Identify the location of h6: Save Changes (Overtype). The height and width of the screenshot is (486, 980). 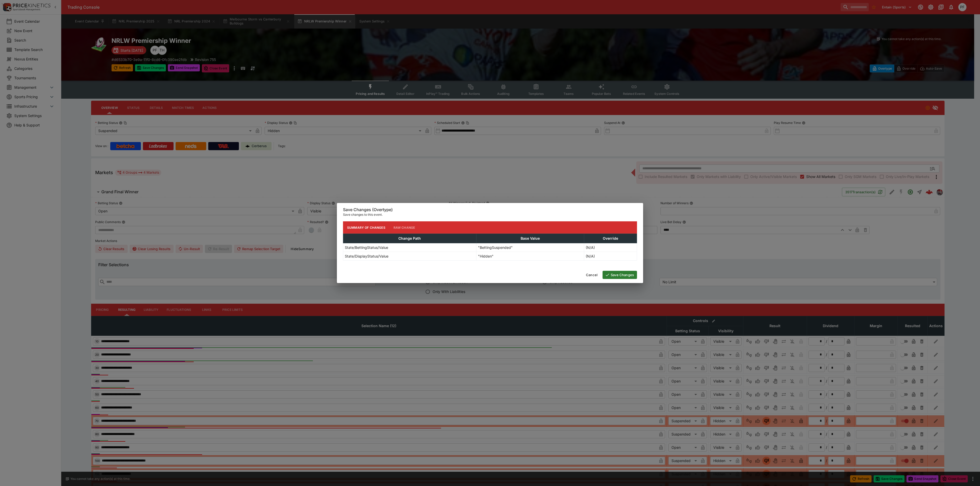
(490, 209).